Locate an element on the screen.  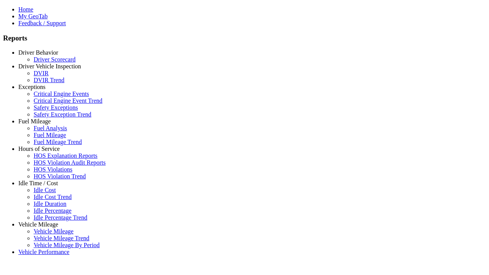
a: Vehicle Mileage By Period is located at coordinates (67, 245).